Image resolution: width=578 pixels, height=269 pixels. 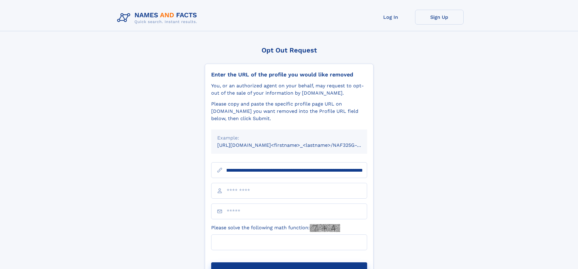 What do you see at coordinates (275, 228) in the screenshot?
I see `label: Please solve the following math function:` at bounding box center [275, 228].